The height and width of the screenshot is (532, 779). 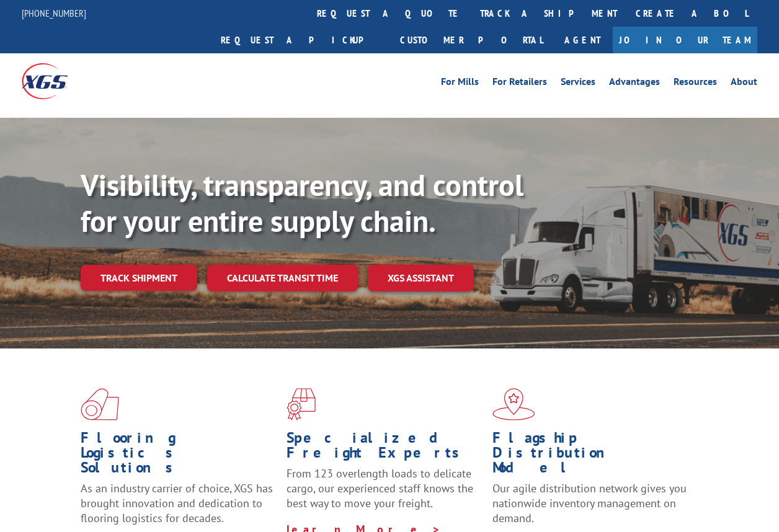 I want to click on a: For Mills, so click(x=459, y=83).